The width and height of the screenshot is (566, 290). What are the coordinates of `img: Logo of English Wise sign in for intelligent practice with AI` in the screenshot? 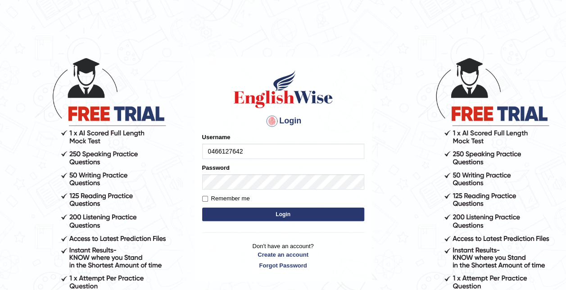 It's located at (283, 89).